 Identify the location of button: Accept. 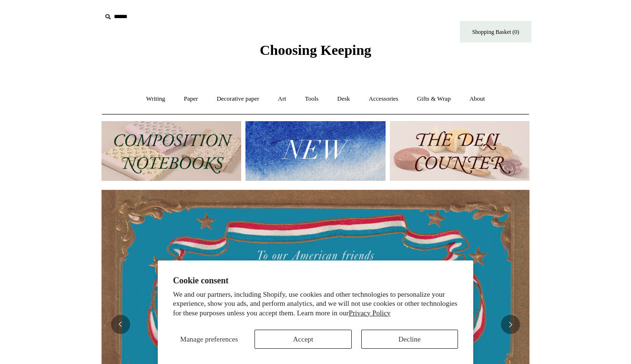
(303, 339).